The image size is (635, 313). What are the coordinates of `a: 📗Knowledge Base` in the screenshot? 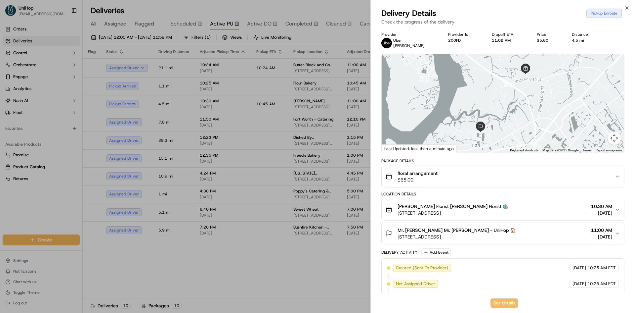 It's located at (28, 99).